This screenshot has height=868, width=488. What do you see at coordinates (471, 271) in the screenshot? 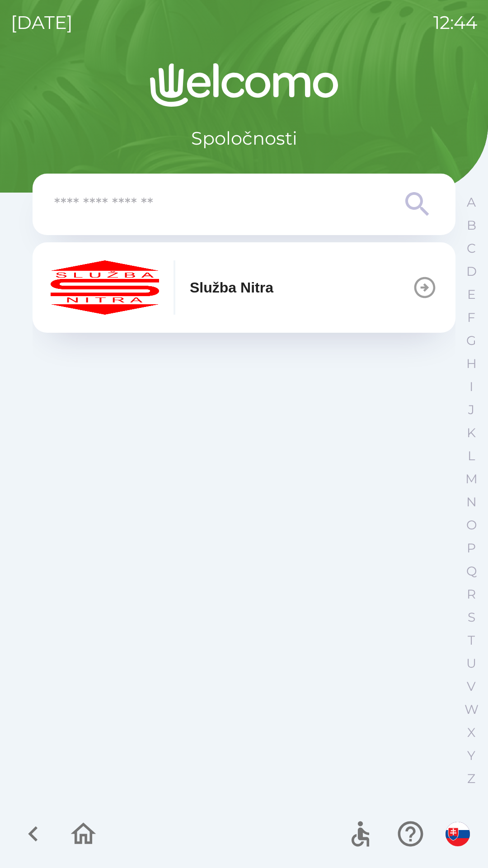
I see `button: D` at bounding box center [471, 271].